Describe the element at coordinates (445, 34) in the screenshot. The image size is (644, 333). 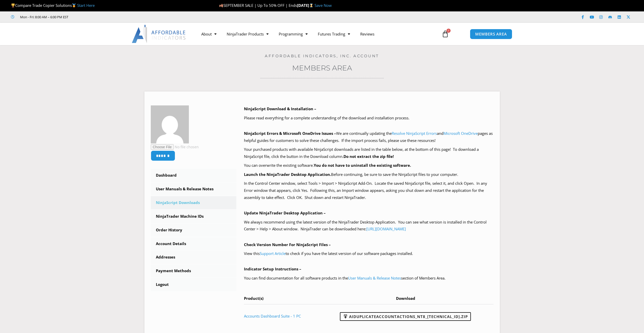
I see `a: 0` at that location.